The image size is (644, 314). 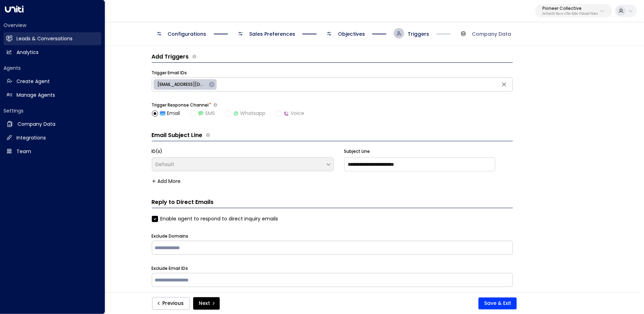 What do you see at coordinates (31, 138) in the screenshot?
I see `h2: Integrations` at bounding box center [31, 138].